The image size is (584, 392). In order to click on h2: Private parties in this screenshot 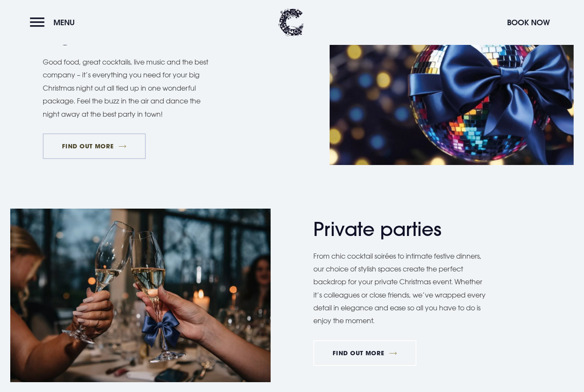, I will do `click(397, 229)`.